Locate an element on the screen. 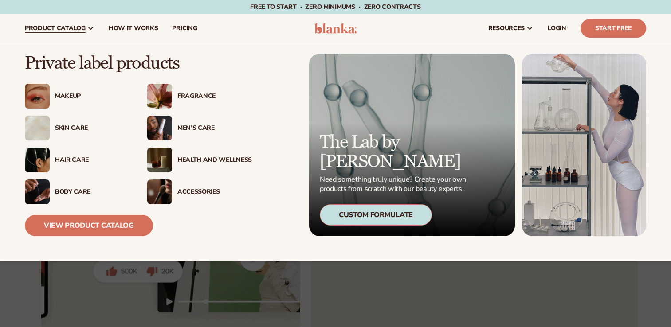 The image size is (671, 327). span: product catalog is located at coordinates (55, 28).